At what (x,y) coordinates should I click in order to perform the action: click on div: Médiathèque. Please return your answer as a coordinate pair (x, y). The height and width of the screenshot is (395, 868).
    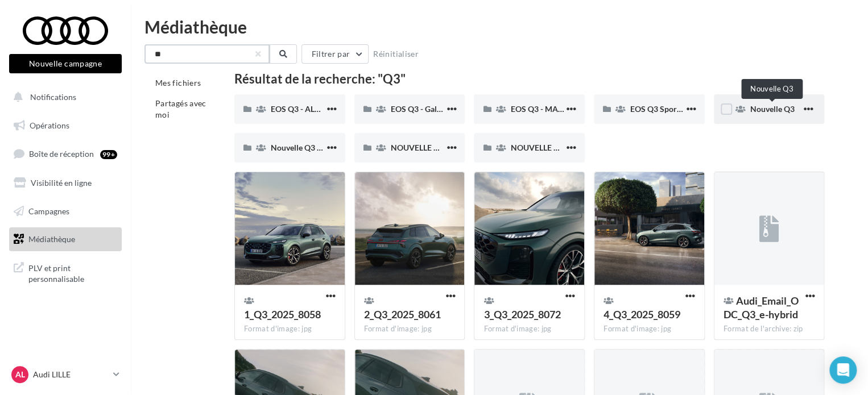
    Looking at the image, I should click on (499, 27).